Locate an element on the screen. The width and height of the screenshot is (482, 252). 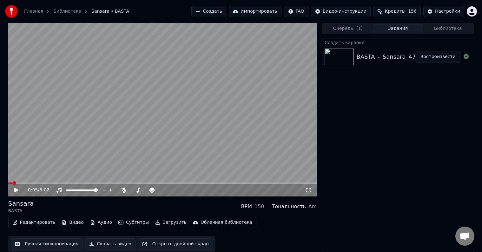
span: Кредиты is located at coordinates (395, 11).